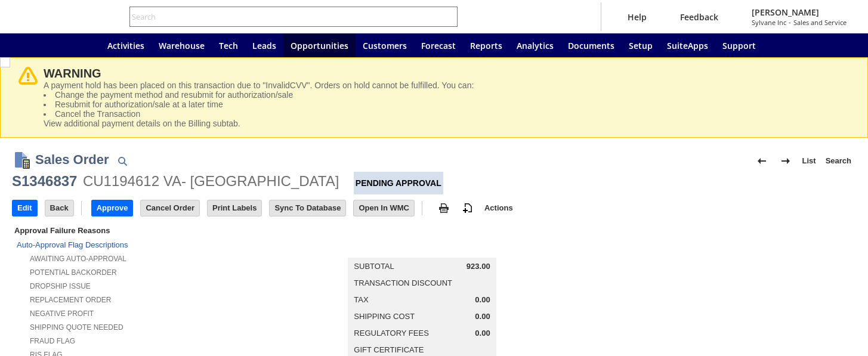  Describe the element at coordinates (688, 45) in the screenshot. I see `span: SuiteApps` at that location.